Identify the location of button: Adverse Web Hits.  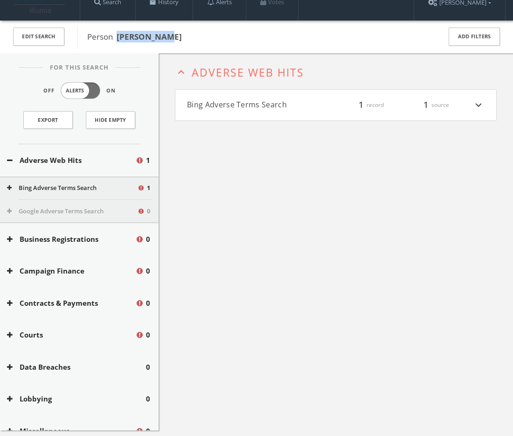
(71, 160).